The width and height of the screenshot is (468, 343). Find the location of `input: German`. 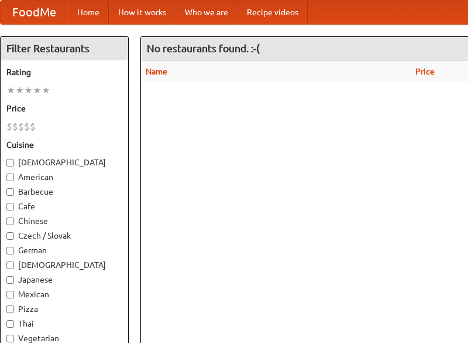

input: German is located at coordinates (10, 250).